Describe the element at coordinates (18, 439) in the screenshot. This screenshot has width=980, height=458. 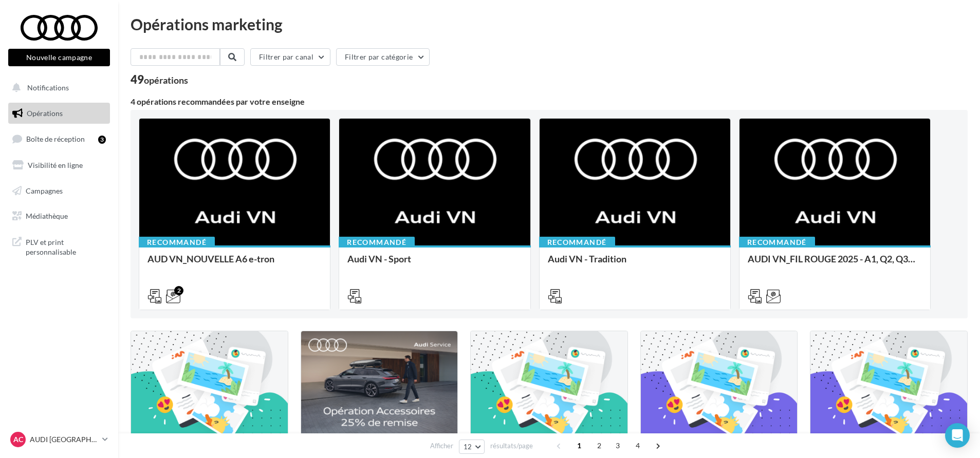
I see `span: AC` at that location.